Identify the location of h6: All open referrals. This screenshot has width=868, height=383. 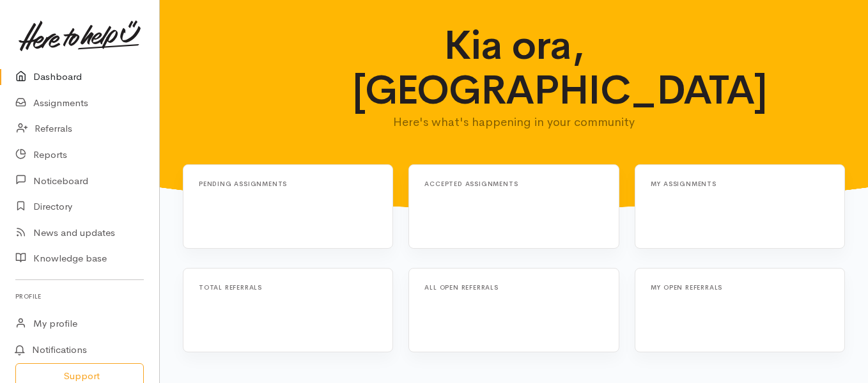
(506, 287).